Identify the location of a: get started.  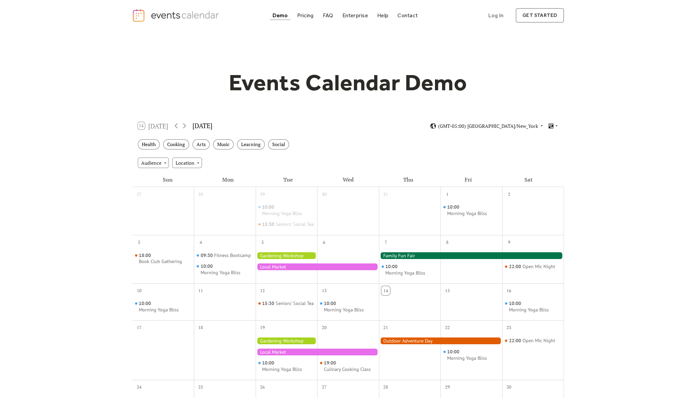
(540, 15).